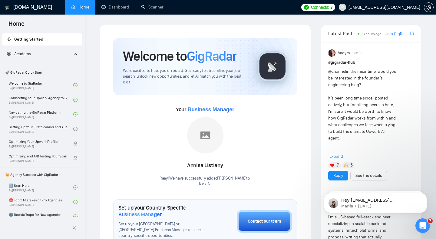 Image resolution: width=436 pixels, height=239 pixels. Describe the element at coordinates (344, 53) in the screenshot. I see `span: Vadym` at that location.